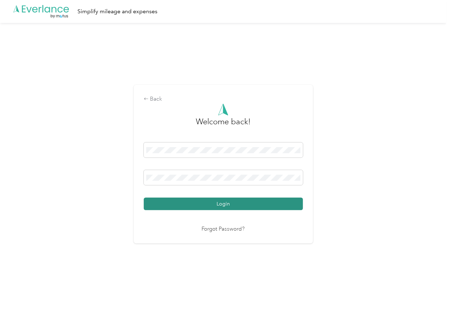 This screenshot has width=450, height=328. What do you see at coordinates (223, 125) in the screenshot?
I see `h3: greeting` at bounding box center [223, 125].